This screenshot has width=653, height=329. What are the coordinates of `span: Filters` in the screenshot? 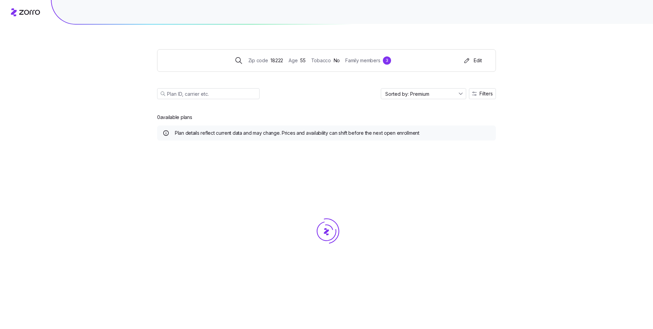 It's located at (486, 94).